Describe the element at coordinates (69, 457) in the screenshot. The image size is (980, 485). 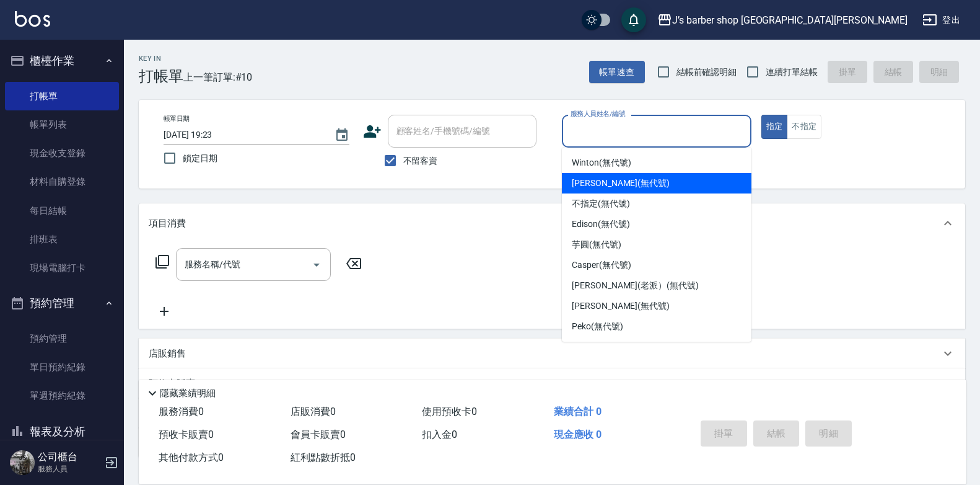
I see `h5: 公司櫃台` at that location.